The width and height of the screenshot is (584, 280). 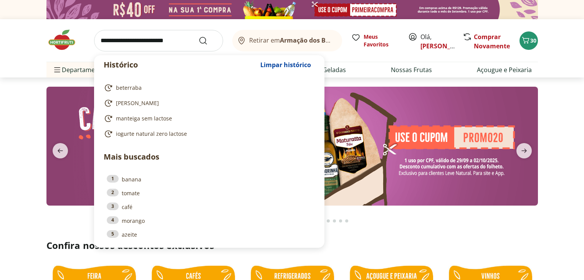 I want to click on span: beterraba, so click(x=129, y=88).